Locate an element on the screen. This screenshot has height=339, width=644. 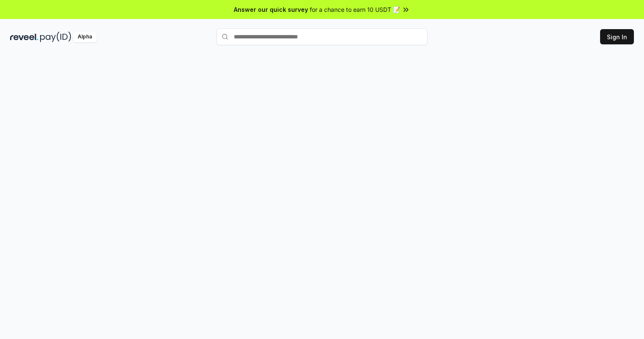
button: Sign In is located at coordinates (617, 37).